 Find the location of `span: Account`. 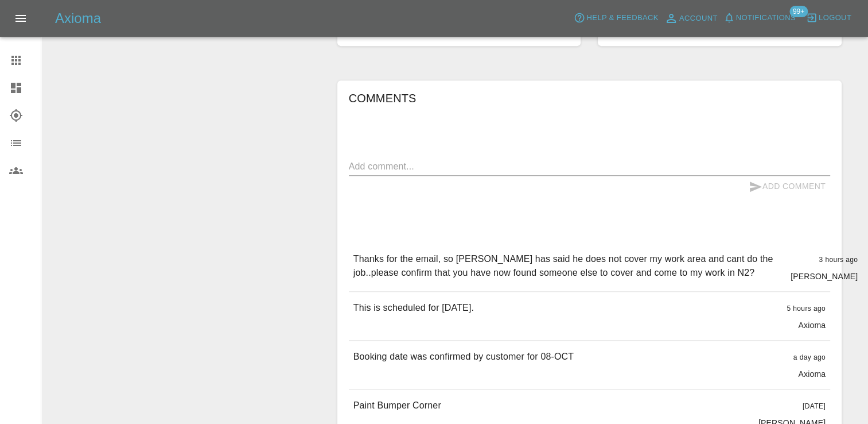

span: Account is located at coordinates (699, 18).